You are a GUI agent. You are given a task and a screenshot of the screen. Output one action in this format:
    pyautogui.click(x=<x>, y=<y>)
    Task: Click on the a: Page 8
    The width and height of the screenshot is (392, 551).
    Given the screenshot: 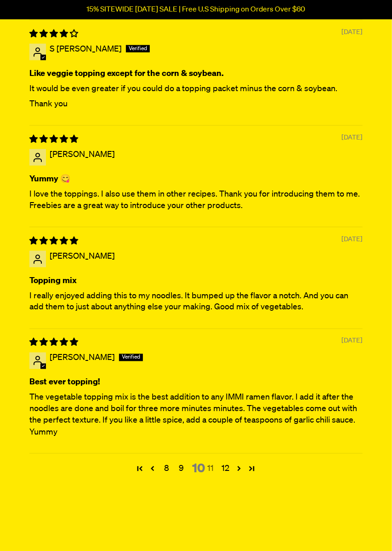 What is the action you would take?
    pyautogui.click(x=167, y=469)
    